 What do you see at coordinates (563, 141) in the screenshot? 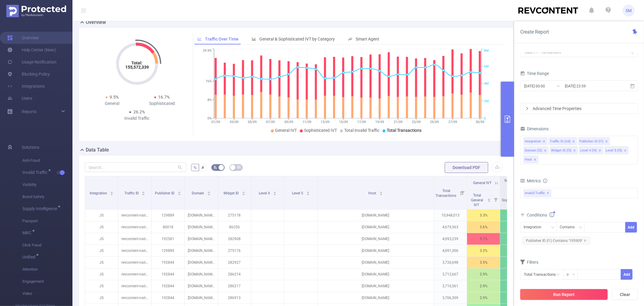
I see `li: Traffic ID (tid)` at bounding box center [563, 141].